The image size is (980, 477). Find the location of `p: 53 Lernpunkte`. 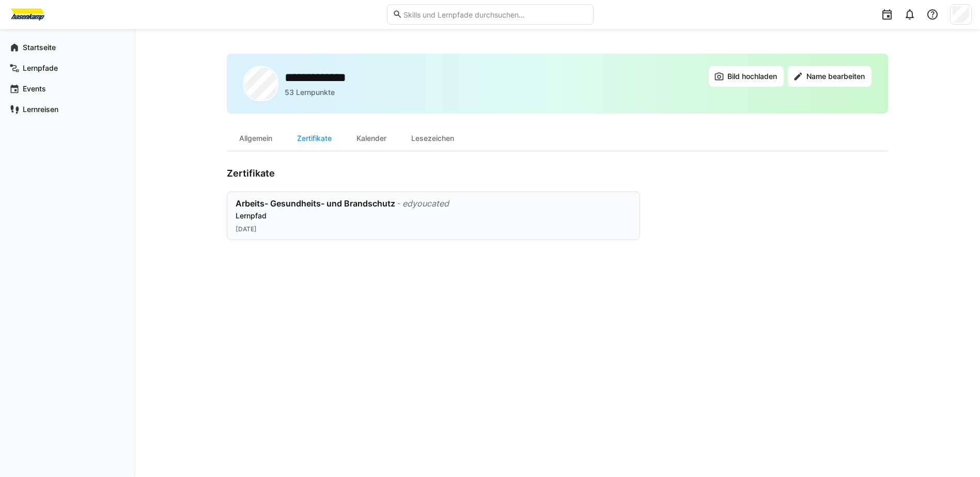

p: 53 Lernpunkte is located at coordinates (310, 92).